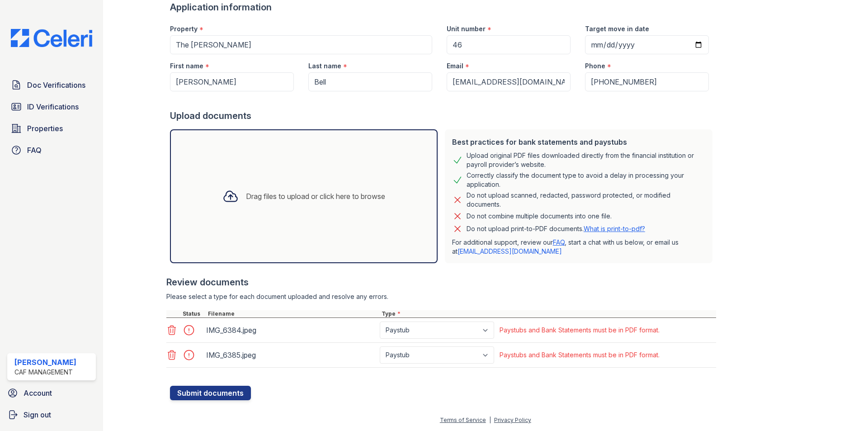  Describe the element at coordinates (291, 355) in the screenshot. I see `div: IMG_6385.jpeg` at that location.